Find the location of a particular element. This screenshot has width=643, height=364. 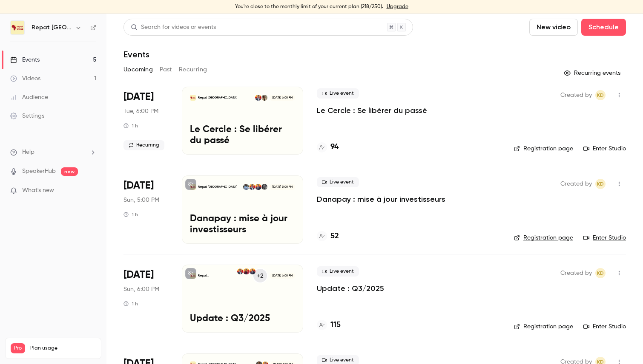

img: Le Cercle : Se libérer du passé is located at coordinates (193, 98).